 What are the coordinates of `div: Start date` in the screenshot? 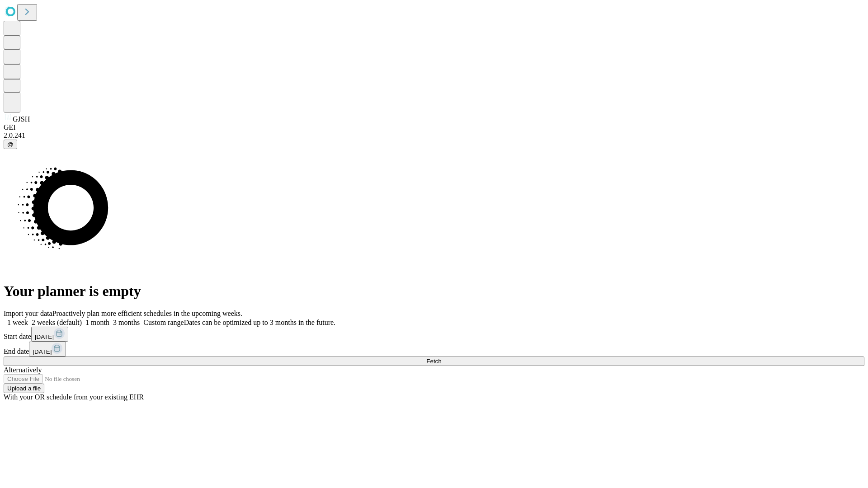 It's located at (434, 334).